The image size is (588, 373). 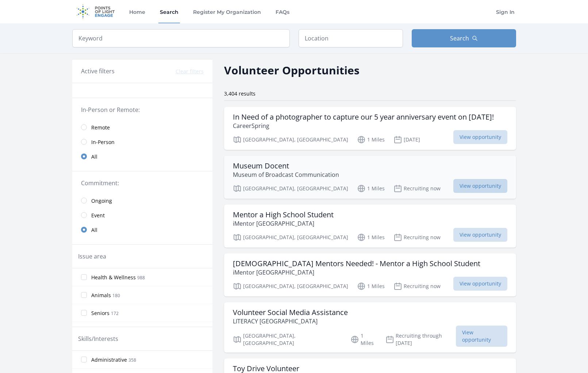 What do you see at coordinates (143, 110) in the screenshot?
I see `legend: In-Person or Remote:` at bounding box center [143, 110].